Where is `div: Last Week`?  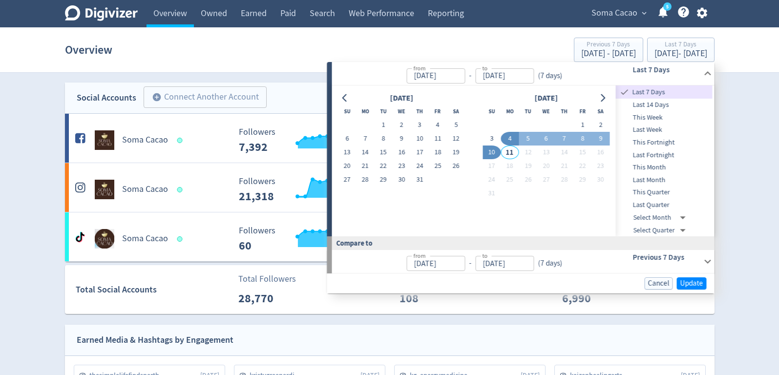
div: Last Week is located at coordinates (664, 130).